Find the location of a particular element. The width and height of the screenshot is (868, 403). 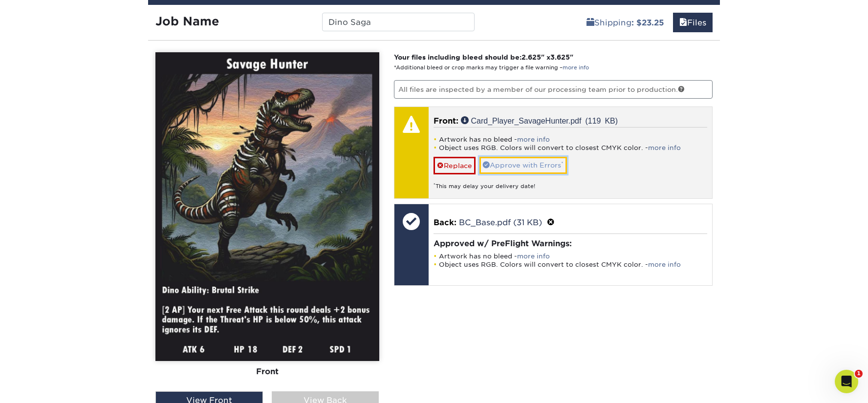

strong: Your files including bleed should be: " x " is located at coordinates (483, 57).